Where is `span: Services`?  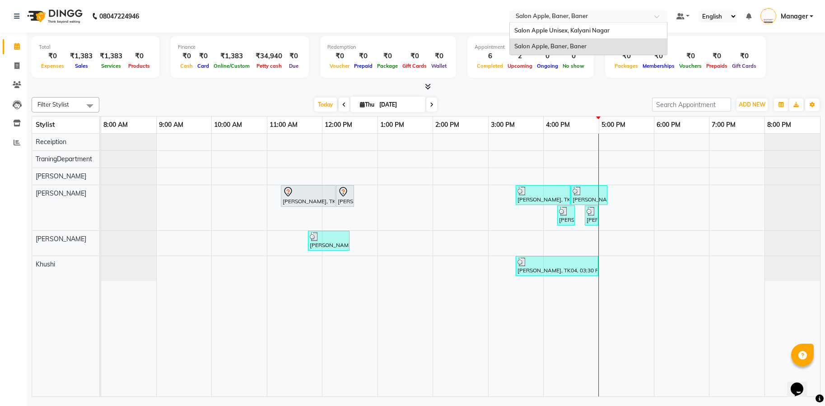
span: Services is located at coordinates (111, 66).